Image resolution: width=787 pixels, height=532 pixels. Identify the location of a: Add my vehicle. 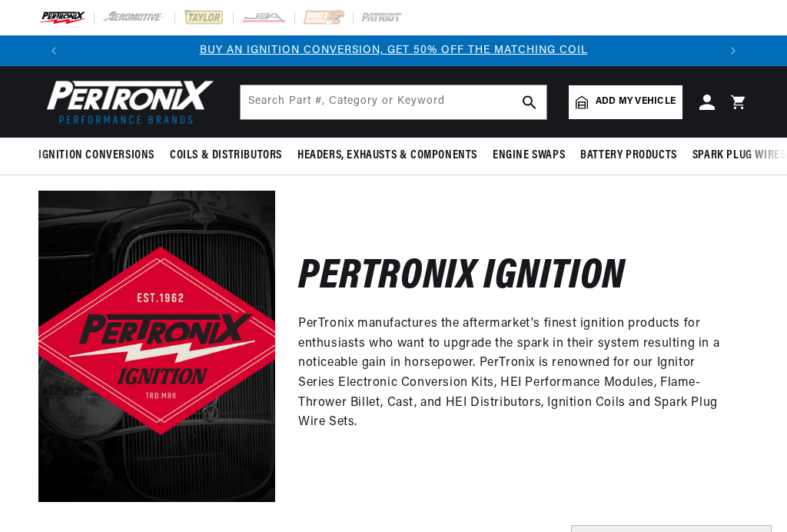
(626, 102).